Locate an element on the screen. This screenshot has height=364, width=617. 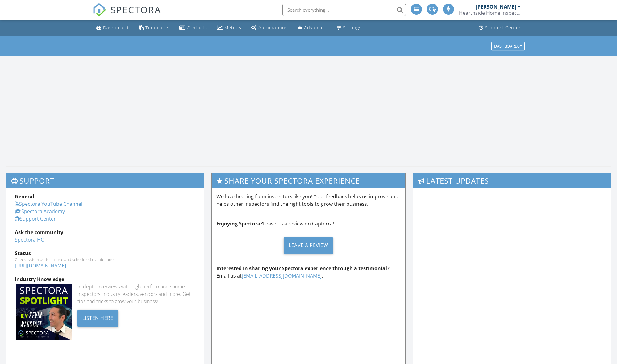
img: Spectoraspolightmain is located at coordinates (44, 312).